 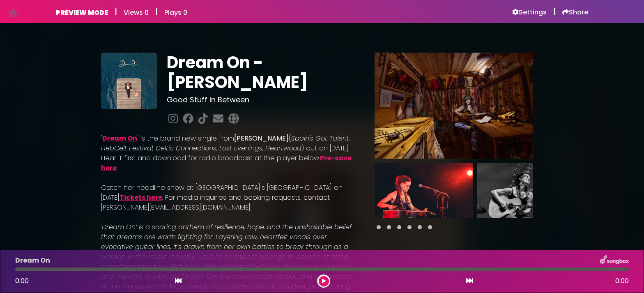 I want to click on a: Share, so click(x=575, y=12).